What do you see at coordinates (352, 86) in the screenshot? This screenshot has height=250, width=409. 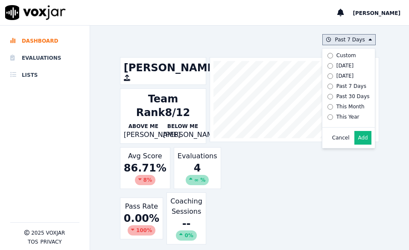 I see `div: Past 7 Days` at bounding box center [352, 86].